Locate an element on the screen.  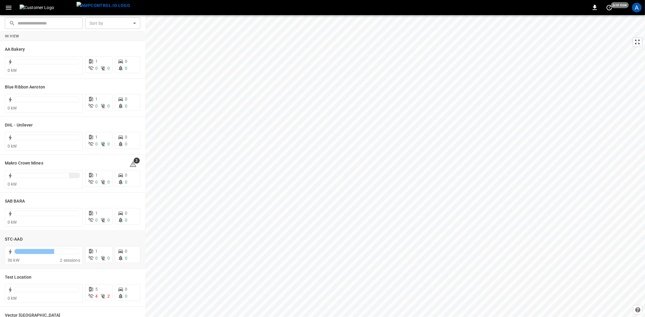
span: 2 sessions is located at coordinates (70, 260).